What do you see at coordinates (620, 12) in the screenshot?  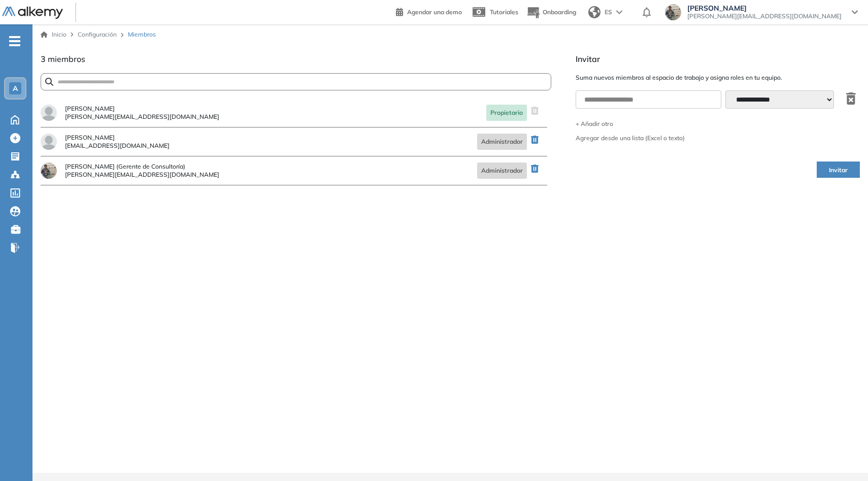 I see `img: arrow` at bounding box center [620, 12].